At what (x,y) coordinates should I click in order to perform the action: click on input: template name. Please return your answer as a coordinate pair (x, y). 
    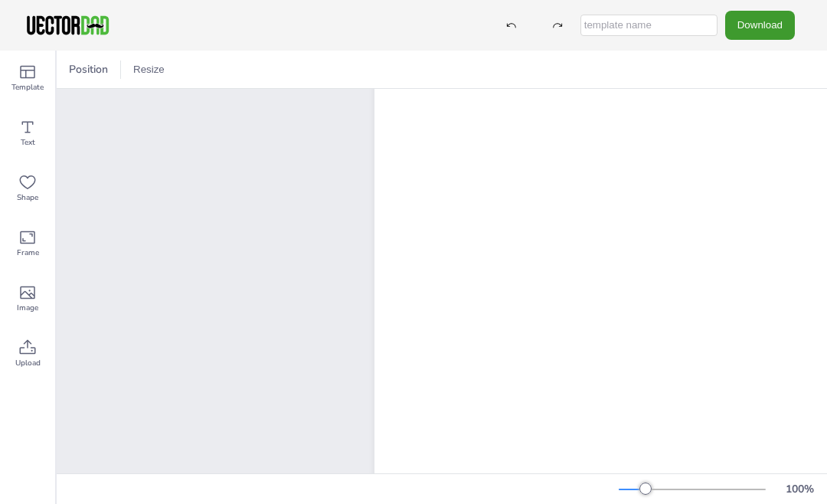
    Looking at the image, I should click on (649, 26).